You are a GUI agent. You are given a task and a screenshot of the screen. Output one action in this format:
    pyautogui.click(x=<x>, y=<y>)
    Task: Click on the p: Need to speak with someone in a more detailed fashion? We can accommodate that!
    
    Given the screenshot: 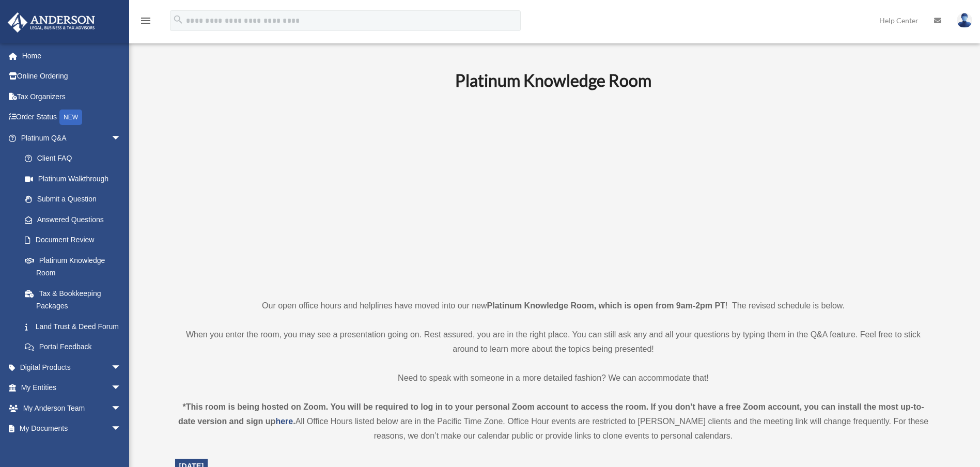 What is the action you would take?
    pyautogui.click(x=553, y=378)
    